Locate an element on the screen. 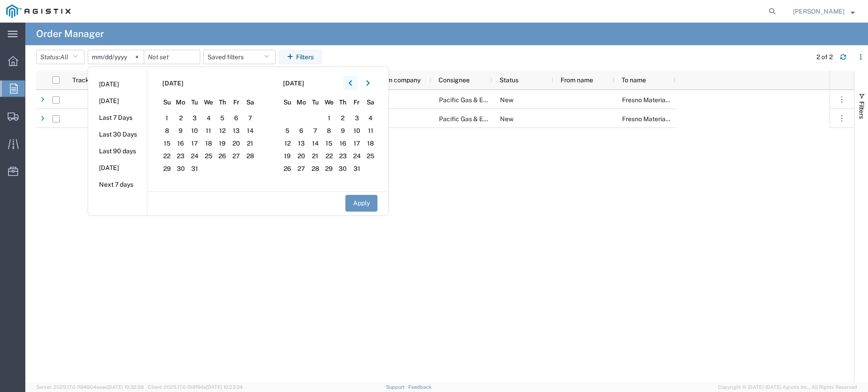  span: Fresno Materials Receiving is located at coordinates (661, 119).